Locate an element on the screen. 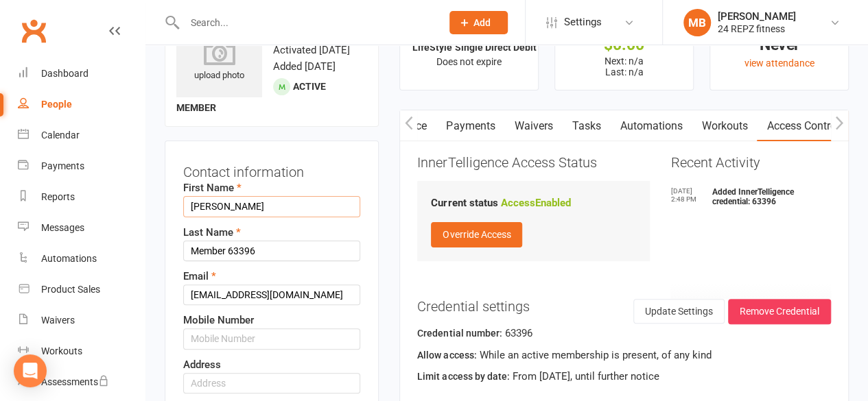 The width and height of the screenshot is (868, 401). h3: Contact information is located at coordinates (272, 170).